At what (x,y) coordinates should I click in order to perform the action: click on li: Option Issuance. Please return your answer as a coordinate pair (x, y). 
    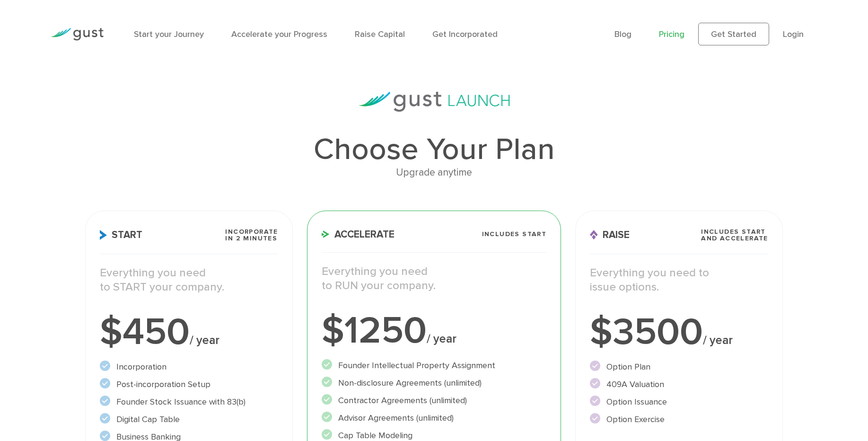
    Looking at the image, I should click on (679, 402).